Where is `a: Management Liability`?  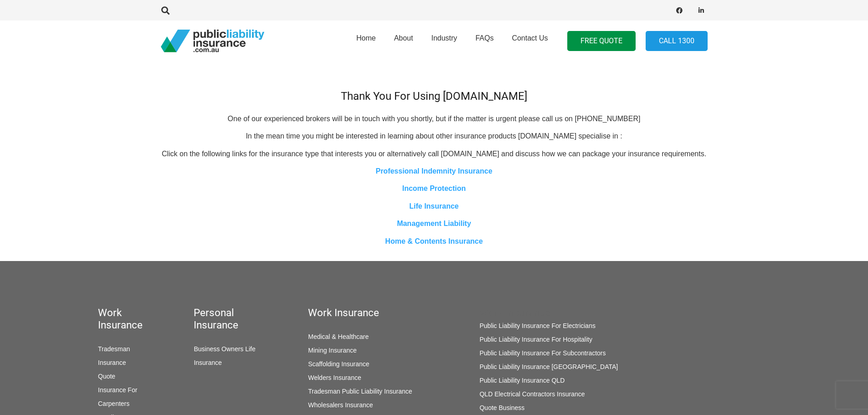
a: Management Liability is located at coordinates (434, 223).